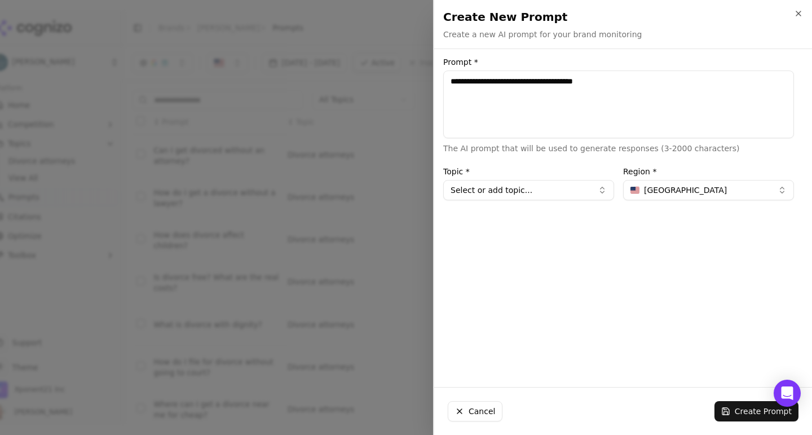 The height and width of the screenshot is (435, 812). I want to click on h2: Create New Prompt, so click(623, 17).